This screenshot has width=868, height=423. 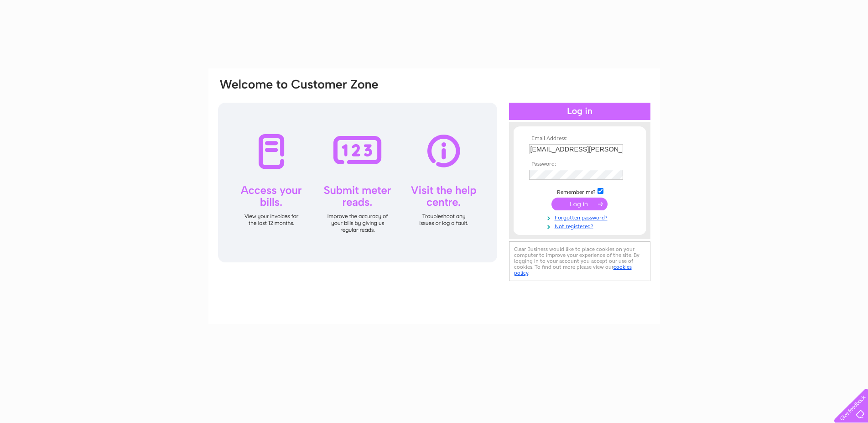 I want to click on div: Clear Business would like to place cookies on your computer to improve your experience of the sit..., so click(x=580, y=261).